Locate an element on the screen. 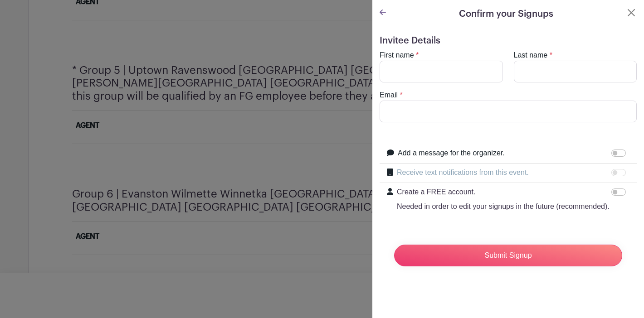  p: Create a FREE account. is located at coordinates (503, 192).